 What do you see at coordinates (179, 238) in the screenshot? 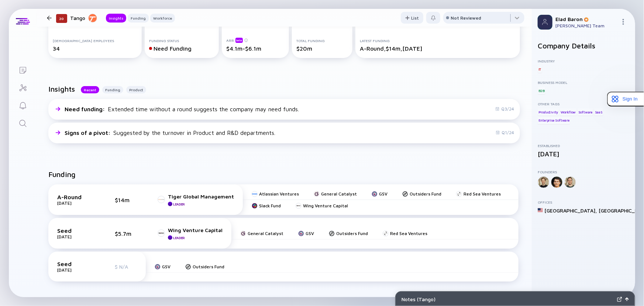
I see `div: Leader` at bounding box center [179, 238].